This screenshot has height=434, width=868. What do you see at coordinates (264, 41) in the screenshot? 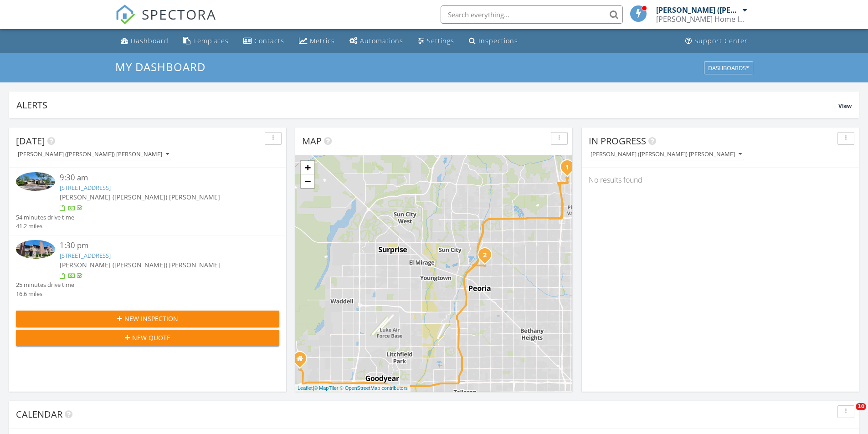
I see `a: Contacts` at bounding box center [264, 41].